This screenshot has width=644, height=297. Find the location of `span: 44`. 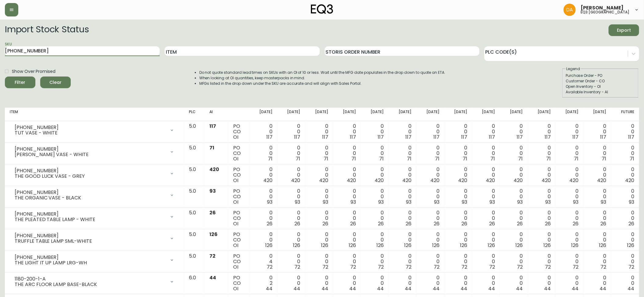

span: 44 is located at coordinates (213, 278).